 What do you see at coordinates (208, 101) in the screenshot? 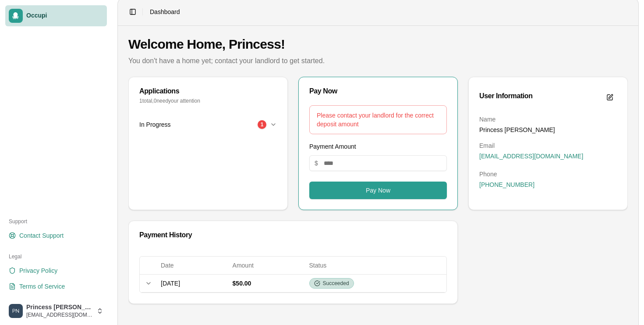
I see `p: 1 total, 0 need your attention` at bounding box center [208, 101].